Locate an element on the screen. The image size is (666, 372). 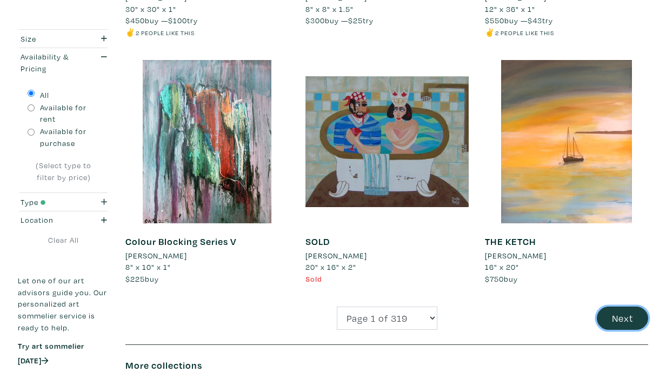
span: $300 is located at coordinates (315, 20).